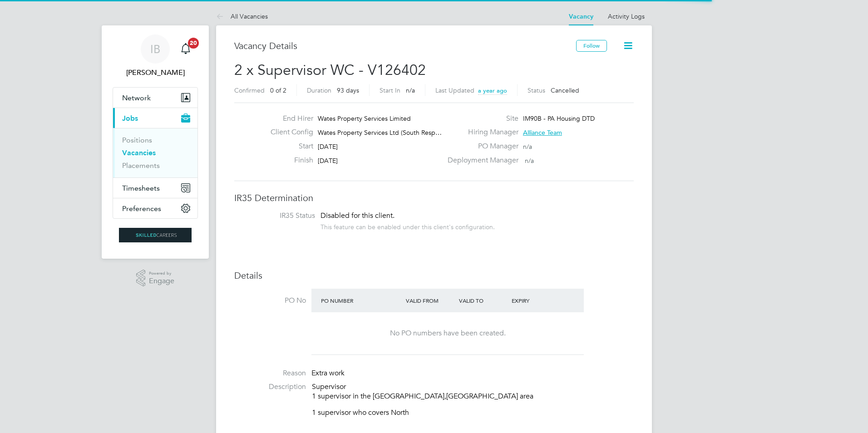  What do you see at coordinates (480, 161) in the screenshot?
I see `label: Deployment Manager` at bounding box center [480, 161].